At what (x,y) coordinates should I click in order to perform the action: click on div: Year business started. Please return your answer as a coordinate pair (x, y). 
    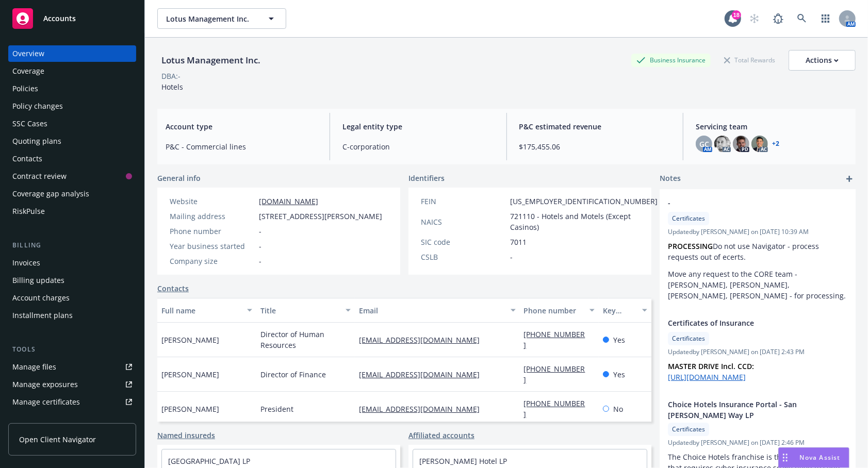
    Looking at the image, I should click on (212, 246).